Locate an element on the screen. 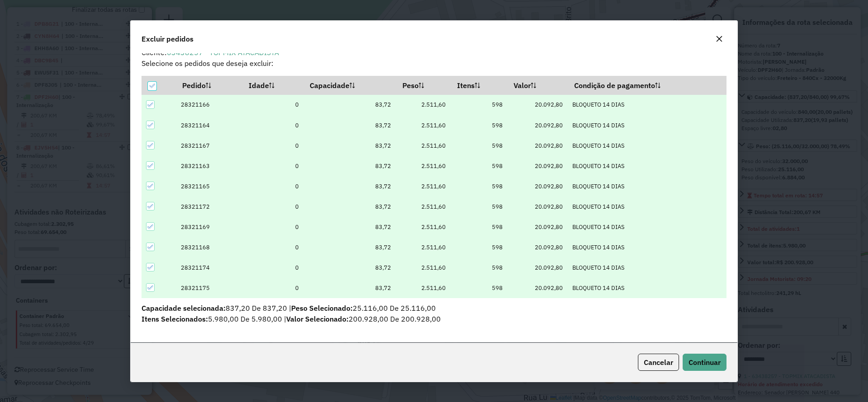  th: Capacidade is located at coordinates (350, 85).